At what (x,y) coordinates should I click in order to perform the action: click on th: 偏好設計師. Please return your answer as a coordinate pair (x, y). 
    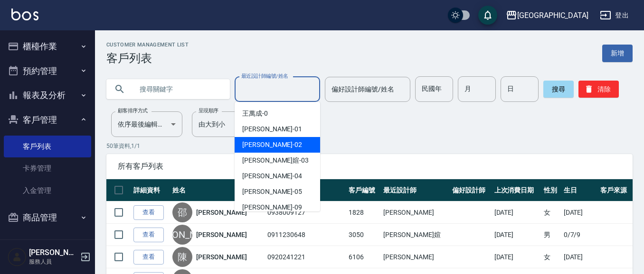
    Looking at the image, I should click on (471, 190).